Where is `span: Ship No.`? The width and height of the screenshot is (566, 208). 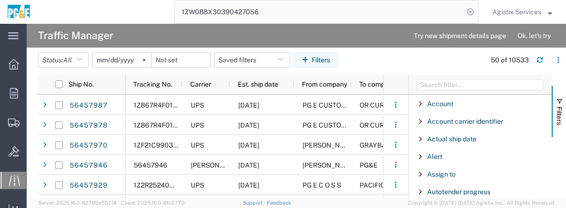
span: Ship No. is located at coordinates (81, 84).